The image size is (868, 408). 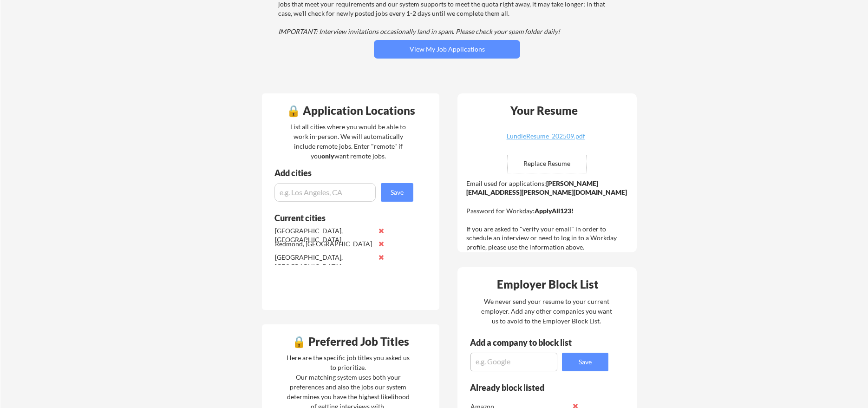 What do you see at coordinates (546, 311) in the screenshot?
I see `div: We never send your resume to your current employer. Add any other companies you want us to avoid ...` at bounding box center [546, 311].